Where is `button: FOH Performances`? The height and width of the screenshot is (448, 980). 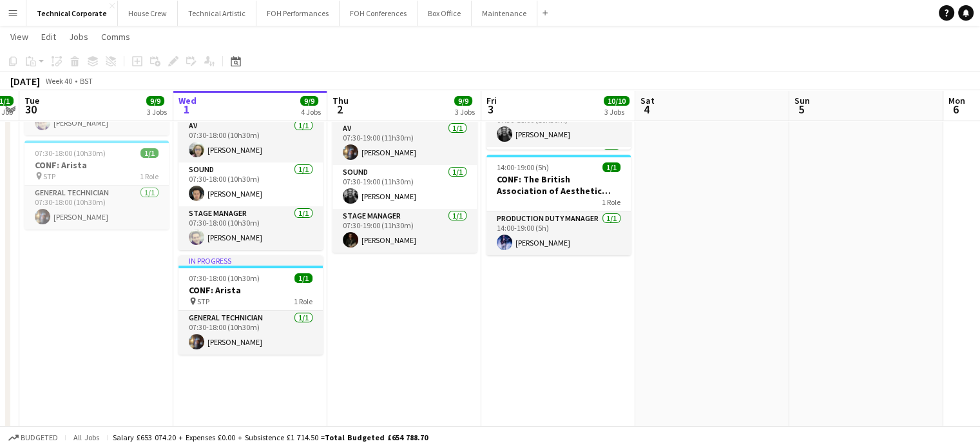
button: FOH Performances is located at coordinates (298, 13).